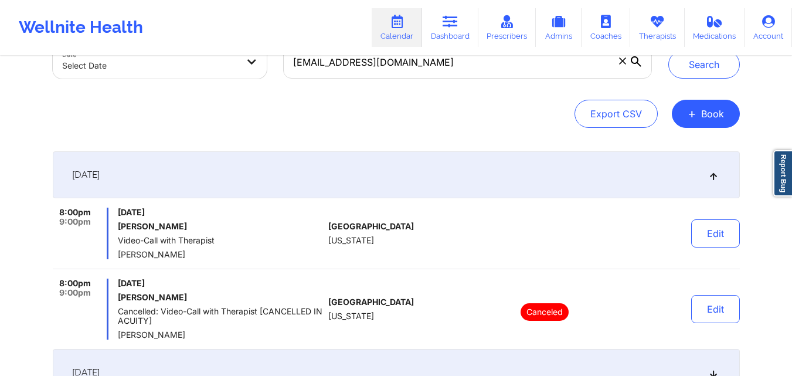 The width and height of the screenshot is (792, 376). What do you see at coordinates (605, 28) in the screenshot?
I see `a: Coaches` at bounding box center [605, 28].